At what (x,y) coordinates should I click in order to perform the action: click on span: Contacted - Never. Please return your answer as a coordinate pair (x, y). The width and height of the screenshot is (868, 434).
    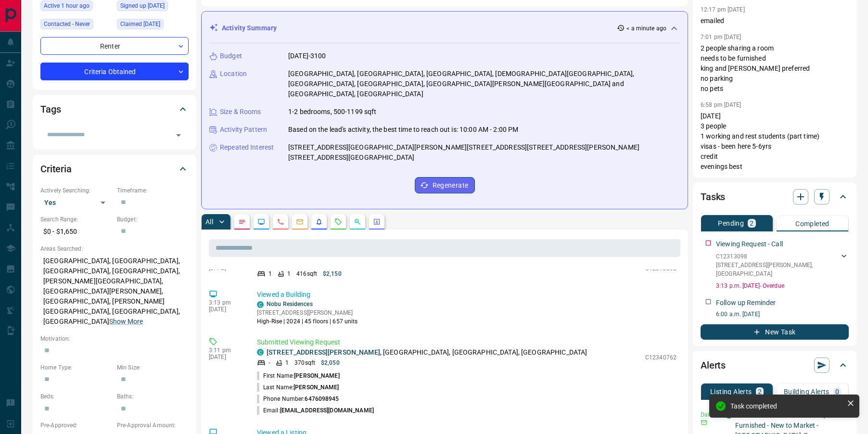
    Looking at the image, I should click on (67, 24).